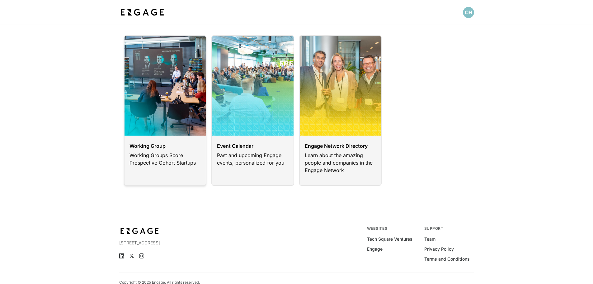 The image size is (593, 284). I want to click on ul: Social media, so click(173, 256).